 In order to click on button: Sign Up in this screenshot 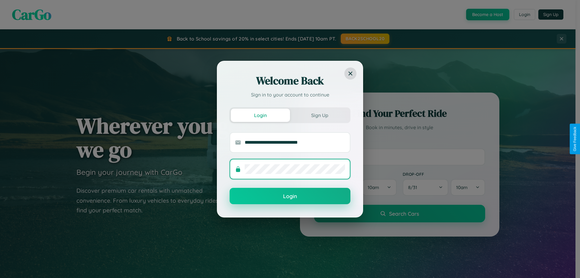, I will do `click(320, 115)`.